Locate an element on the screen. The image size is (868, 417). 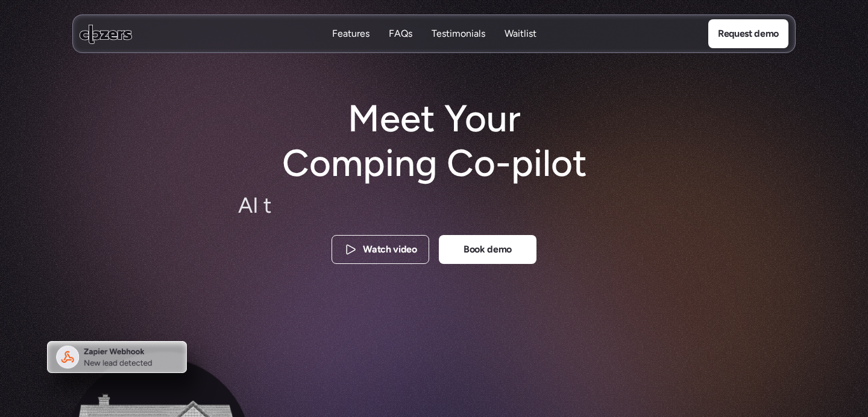
a: FAQsFAQs is located at coordinates (400, 34).